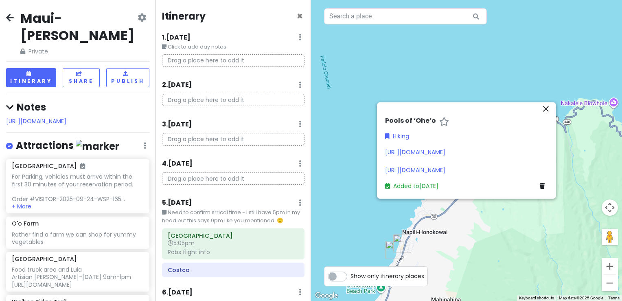 The width and height of the screenshot is (622, 301). I want to click on h6: O'o Farm, so click(25, 223).